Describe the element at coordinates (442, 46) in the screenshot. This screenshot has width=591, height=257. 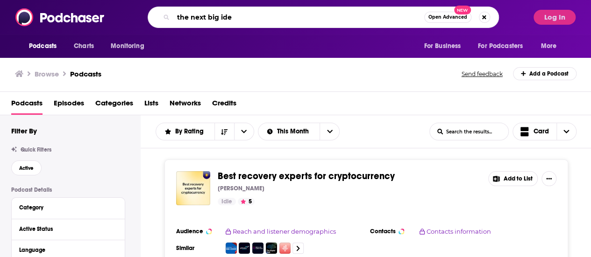
I see `span: For Business` at that location.